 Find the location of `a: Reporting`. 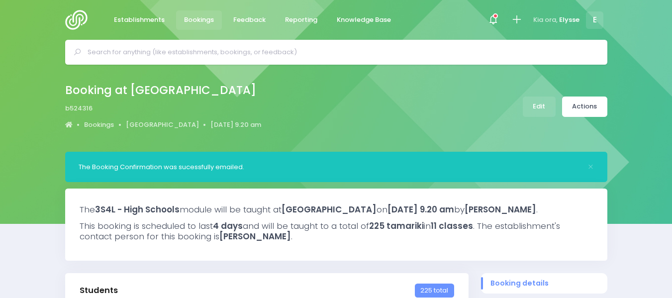

a: Reporting is located at coordinates (301, 20).